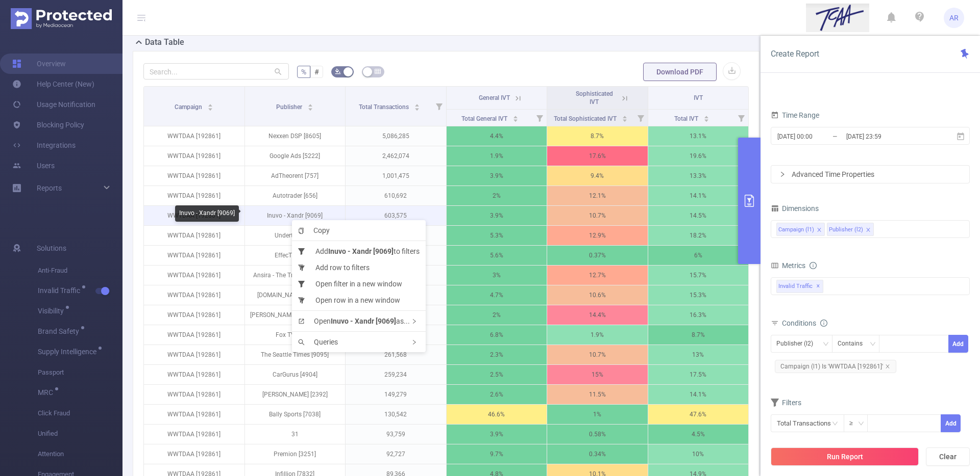 The width and height of the screenshot is (980, 476). What do you see at coordinates (295, 455) in the screenshot?
I see `p: Premion [3251]` at bounding box center [295, 455].